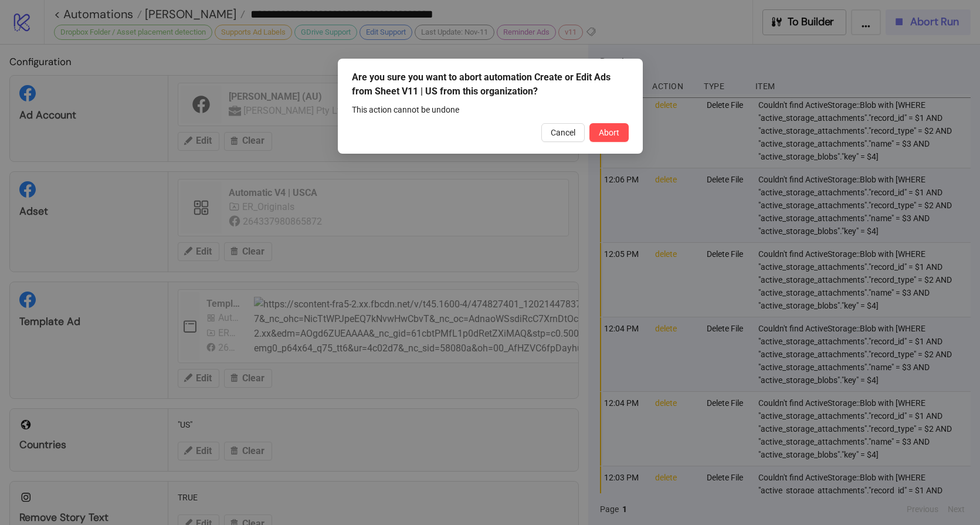  Describe the element at coordinates (563, 133) in the screenshot. I see `span: Cancel` at that location.